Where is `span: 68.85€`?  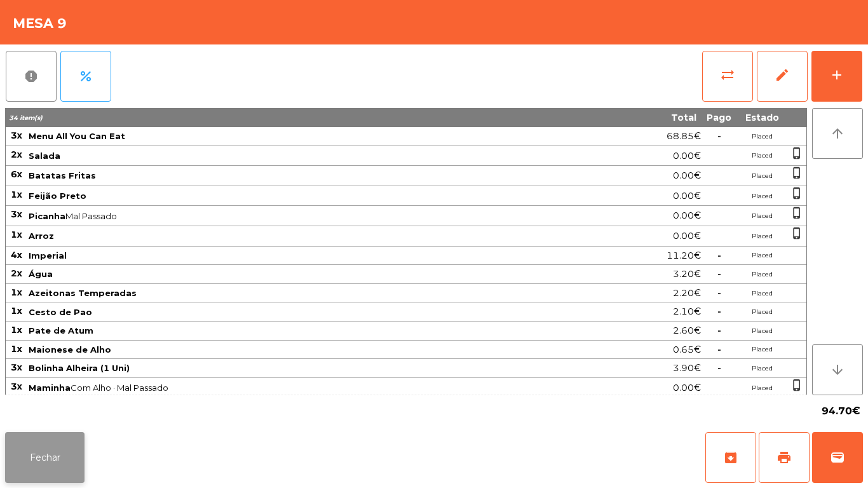 span: 68.85€ is located at coordinates (684, 136).